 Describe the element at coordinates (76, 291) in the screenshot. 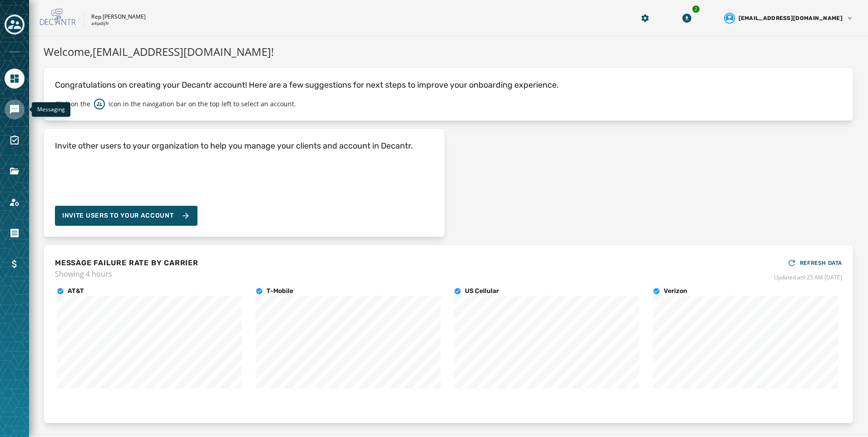

I see `h4: AT&T` at that location.